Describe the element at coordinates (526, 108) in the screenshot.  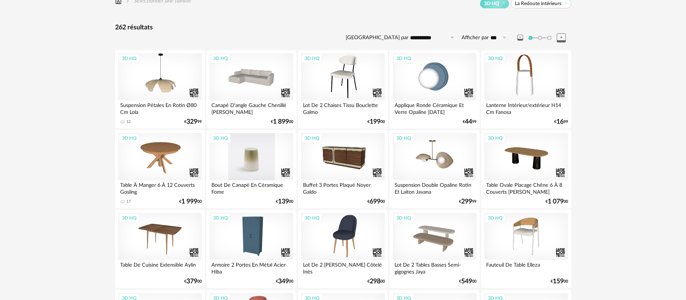
I see `div: Lanterne Intérieur/extérieur H14 Cm Fanosa` at that location.